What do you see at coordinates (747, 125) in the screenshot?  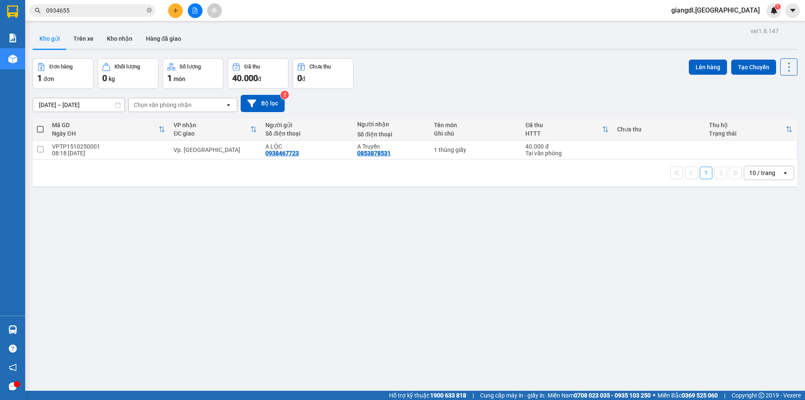 I see `div: Thu hộ` at bounding box center [747, 125].